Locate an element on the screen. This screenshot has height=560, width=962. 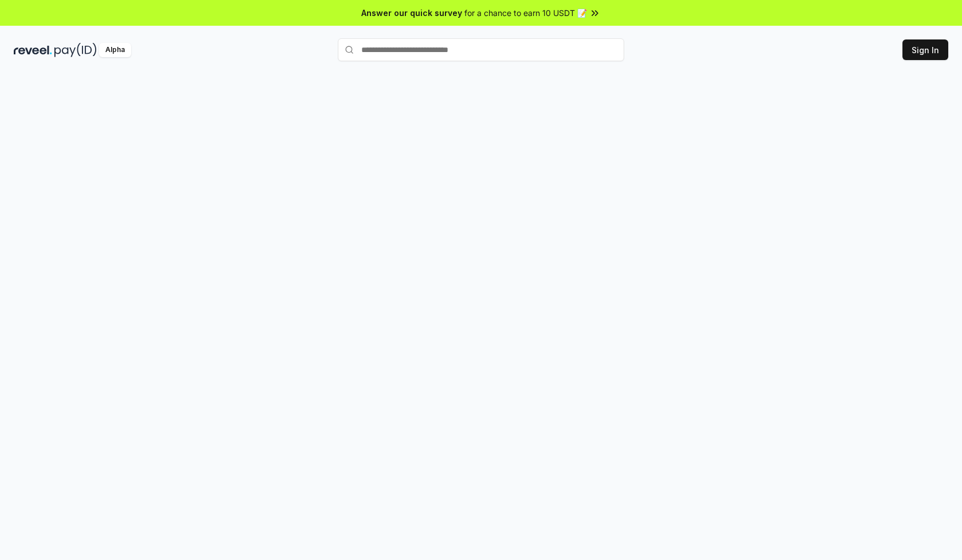
span: for a chance to earn 10 USDT 📝 is located at coordinates (526, 12).